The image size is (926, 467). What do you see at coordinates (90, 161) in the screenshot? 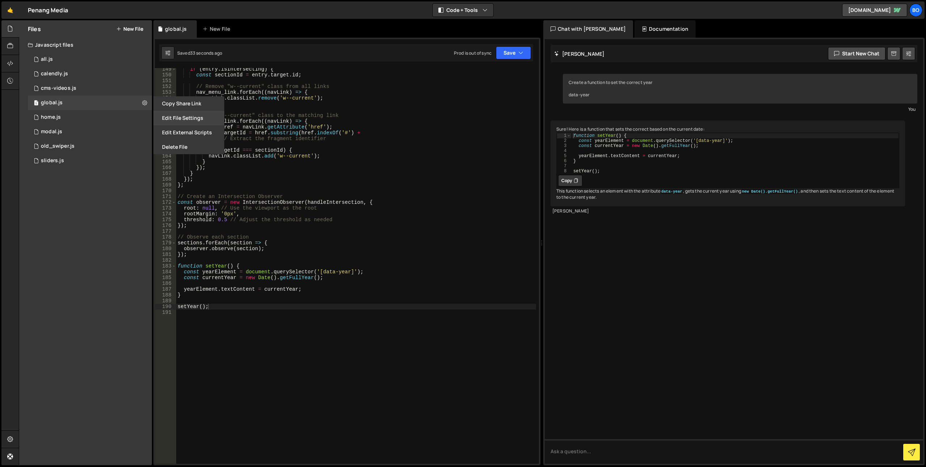
I see `div: 6155/44882.js` at bounding box center [90, 161].